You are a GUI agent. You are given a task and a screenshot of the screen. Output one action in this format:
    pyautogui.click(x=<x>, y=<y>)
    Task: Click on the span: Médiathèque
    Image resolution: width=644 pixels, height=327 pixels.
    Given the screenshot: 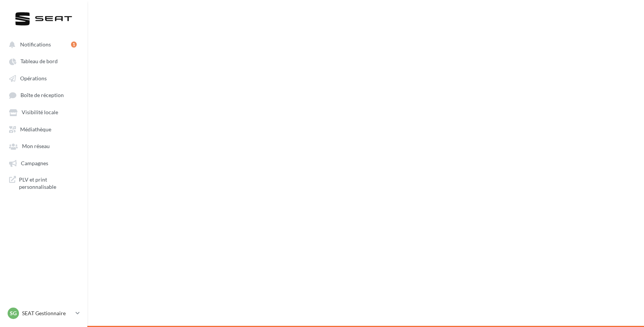 What is the action you would take?
    pyautogui.click(x=36, y=129)
    